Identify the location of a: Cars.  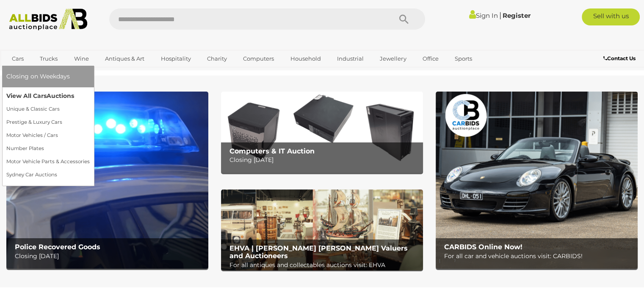
(18, 59).